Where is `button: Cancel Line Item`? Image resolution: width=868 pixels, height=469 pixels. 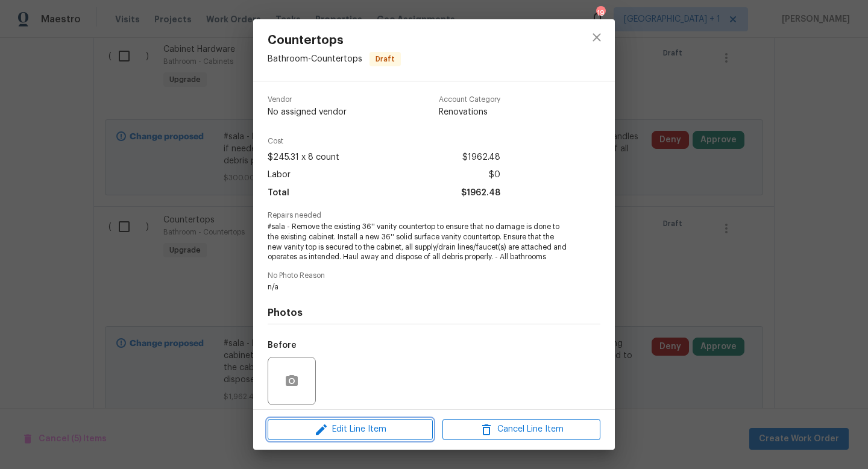
button: Cancel Line Item is located at coordinates (521, 429).